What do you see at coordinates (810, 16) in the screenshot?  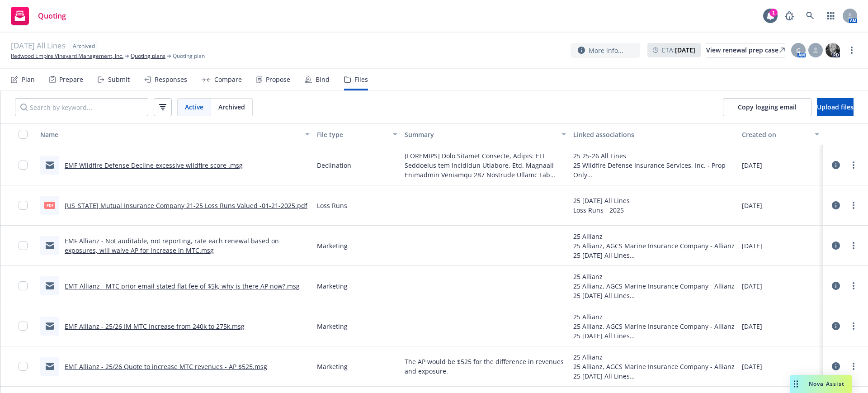 I see `a: Search` at bounding box center [810, 16].